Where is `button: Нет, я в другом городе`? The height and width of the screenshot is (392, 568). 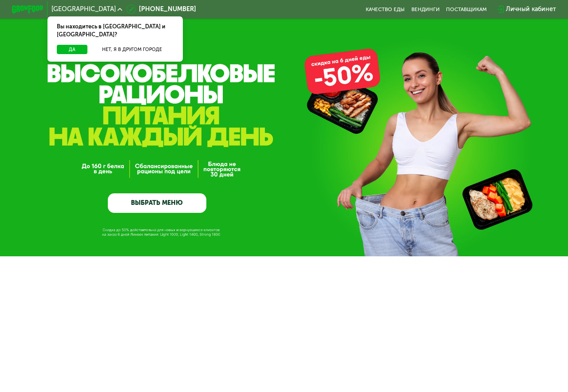
button: Нет, я в другом городе is located at coordinates (132, 50).